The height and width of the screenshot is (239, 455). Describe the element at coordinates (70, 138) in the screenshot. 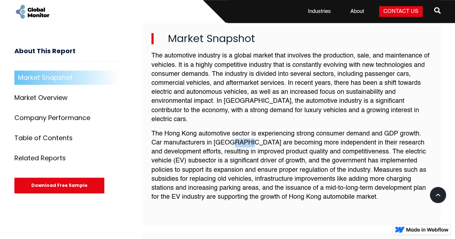

I see `a: Table of Contents` at that location.